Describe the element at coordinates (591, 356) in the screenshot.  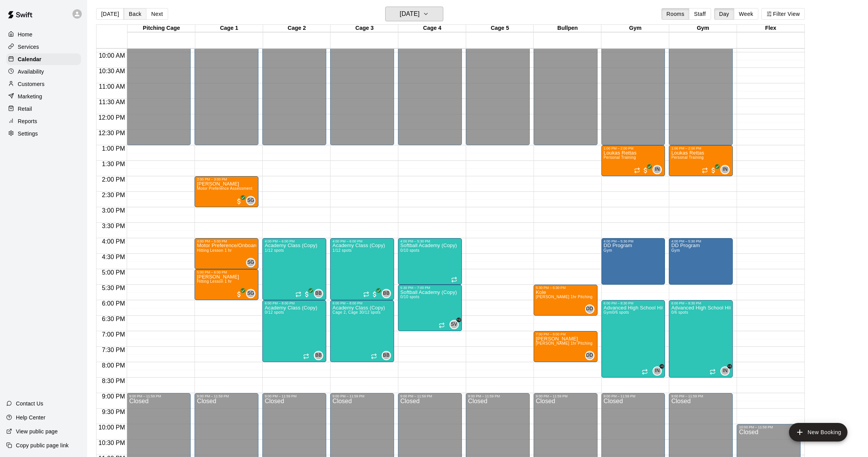
I see `span: Darin Downs` at that location.